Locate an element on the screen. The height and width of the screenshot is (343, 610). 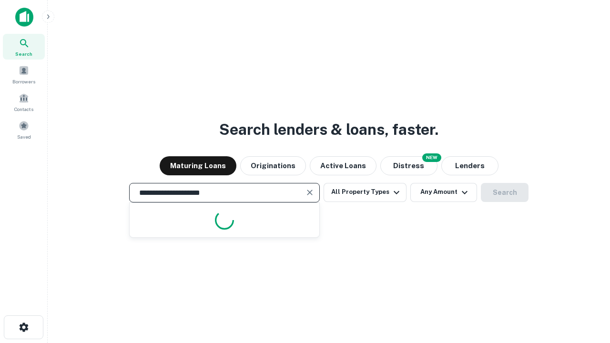
div: Borrowers is located at coordinates (24, 74).